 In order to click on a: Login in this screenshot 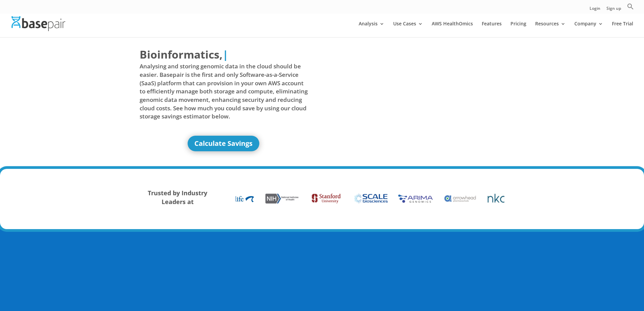, I will do `click(595, 10)`.